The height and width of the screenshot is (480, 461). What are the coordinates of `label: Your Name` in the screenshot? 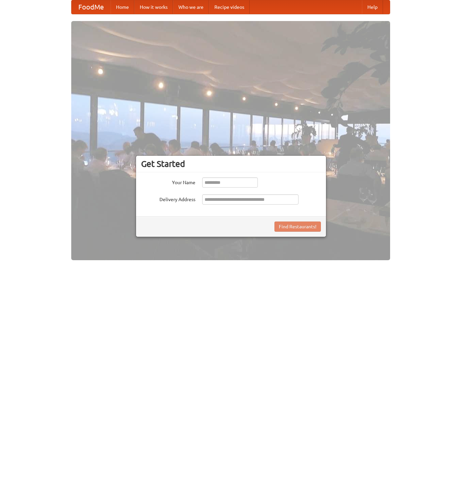 It's located at (168, 181).